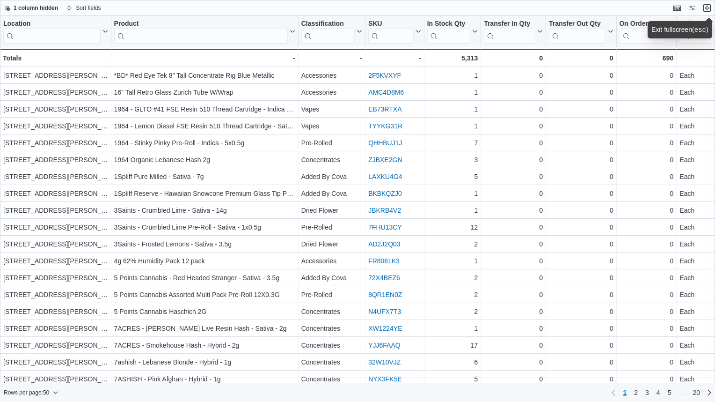 The height and width of the screenshot is (402, 715). What do you see at coordinates (614, 392) in the screenshot?
I see `button: Previous page` at bounding box center [614, 392].